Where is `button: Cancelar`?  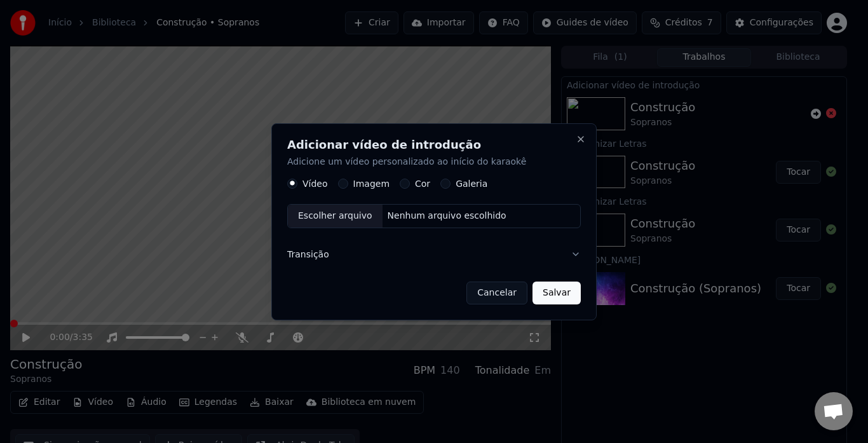
button: Cancelar is located at coordinates (497, 292).